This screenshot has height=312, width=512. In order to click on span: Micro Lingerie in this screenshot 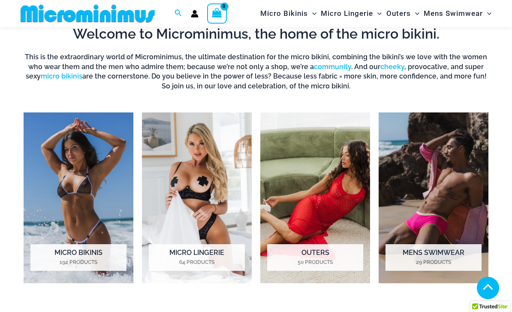, I will do `click(347, 13)`.